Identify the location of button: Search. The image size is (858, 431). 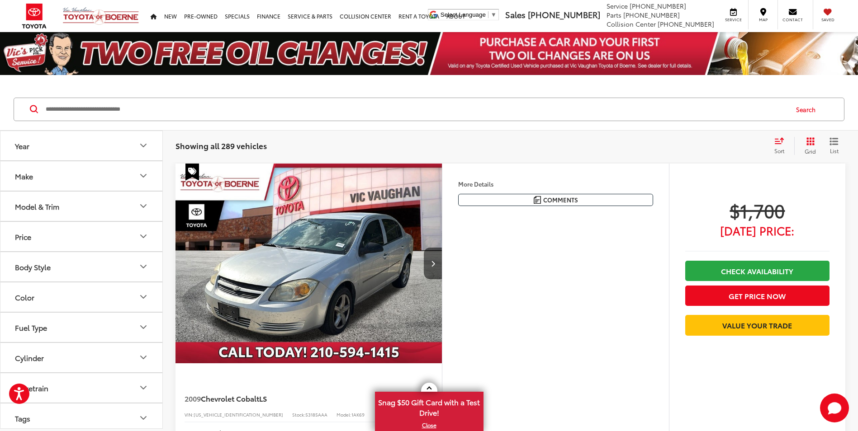
(807, 109).